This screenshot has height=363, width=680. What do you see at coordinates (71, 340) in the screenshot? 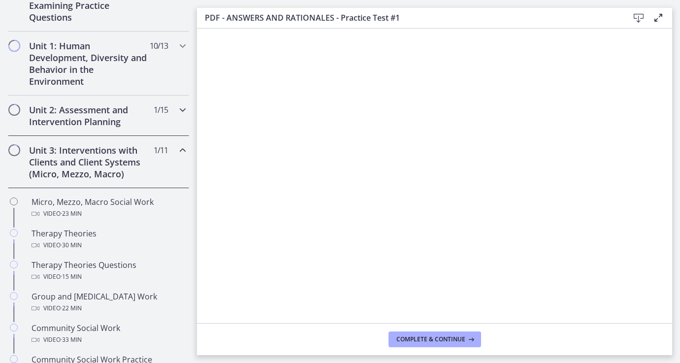
I see `span: · 33 min` at bounding box center [71, 340].